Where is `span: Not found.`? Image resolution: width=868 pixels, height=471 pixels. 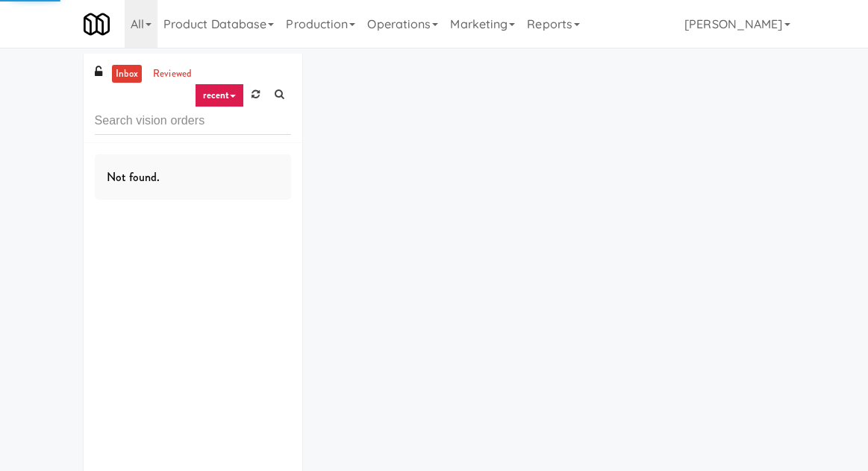
span: Not found. is located at coordinates (134, 177).